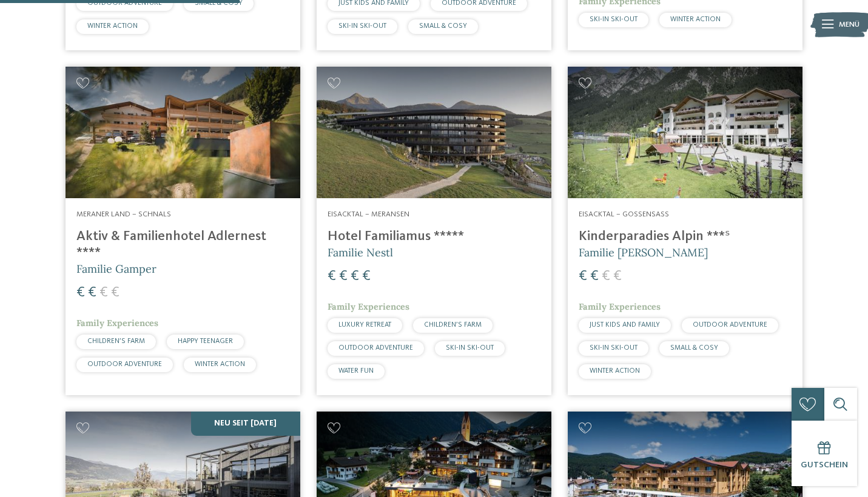 This screenshot has height=497, width=868. What do you see at coordinates (434, 133) in the screenshot?
I see `img: Familienhotels gesucht? Hier findet ihr die besten!` at bounding box center [434, 133].